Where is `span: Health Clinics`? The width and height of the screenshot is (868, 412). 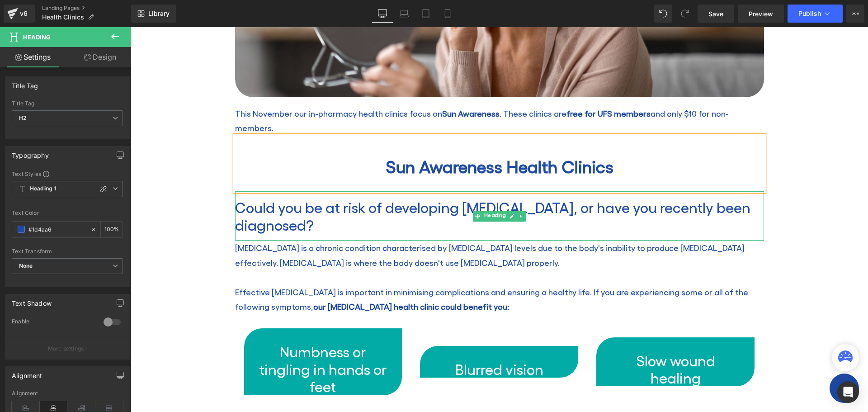 span: Health Clinics is located at coordinates (63, 17).